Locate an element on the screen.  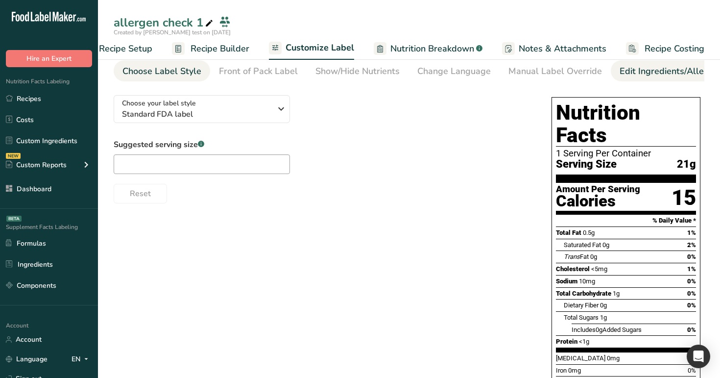
div: BETA is located at coordinates (14, 219).